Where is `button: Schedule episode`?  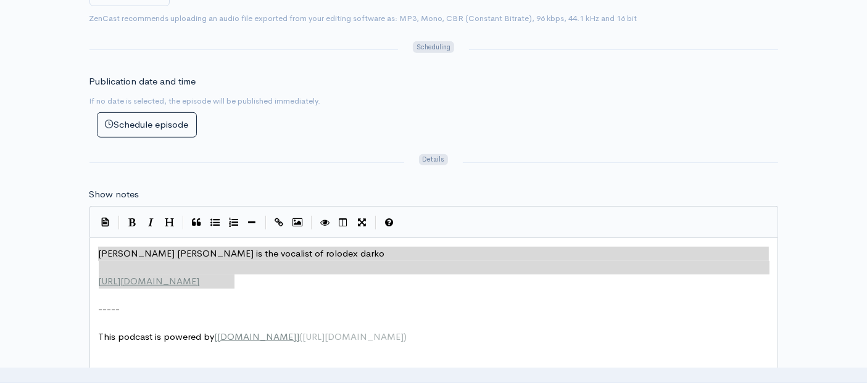 button: Schedule episode is located at coordinates (147, 125).